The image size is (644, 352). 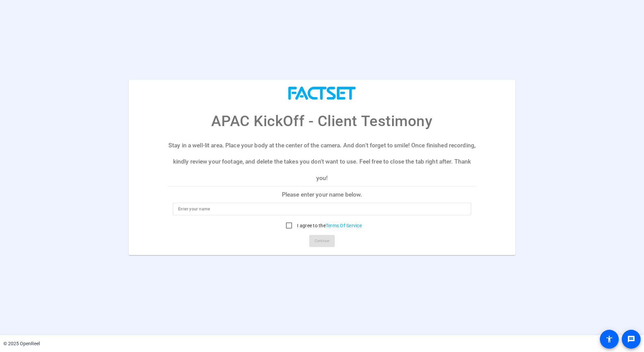 What do you see at coordinates (322, 194) in the screenshot?
I see `p: Please enter your name below.` at bounding box center [322, 194].